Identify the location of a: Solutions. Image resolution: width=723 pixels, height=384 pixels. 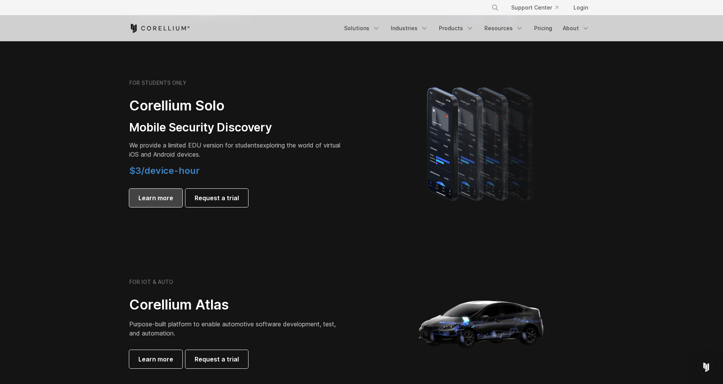
(362, 28).